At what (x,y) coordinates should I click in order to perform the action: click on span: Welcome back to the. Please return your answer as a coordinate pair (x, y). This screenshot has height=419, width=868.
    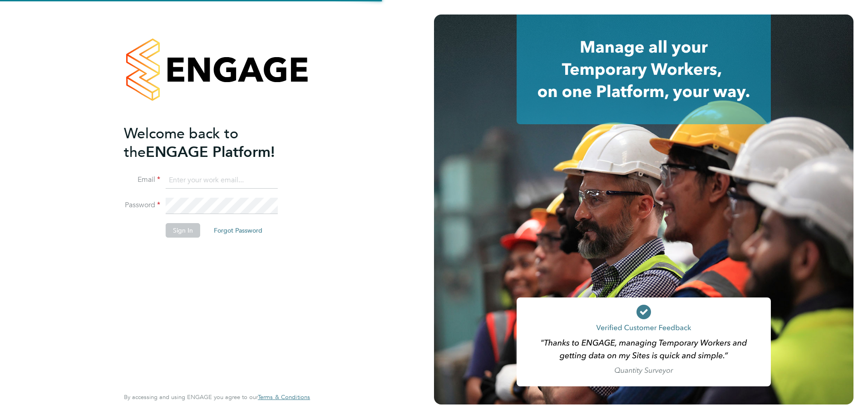
    Looking at the image, I should click on (181, 143).